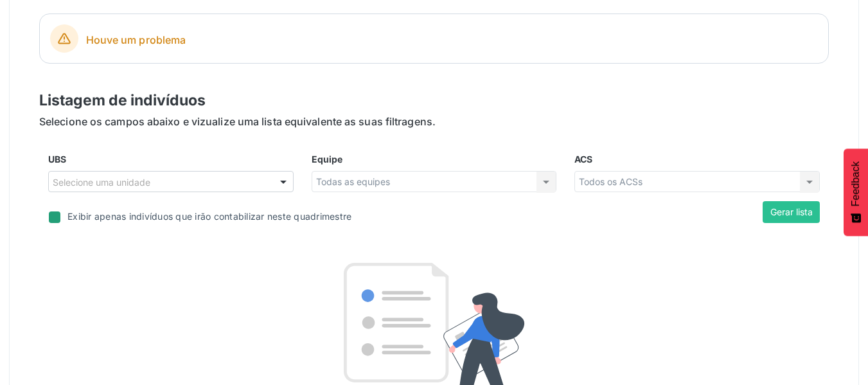  What do you see at coordinates (452, 40) in the screenshot?
I see `span: Houve um problema` at bounding box center [452, 40].